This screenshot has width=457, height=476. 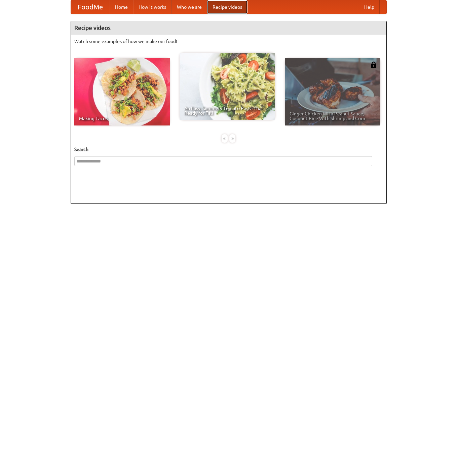 I want to click on a: Recipe videos, so click(x=227, y=7).